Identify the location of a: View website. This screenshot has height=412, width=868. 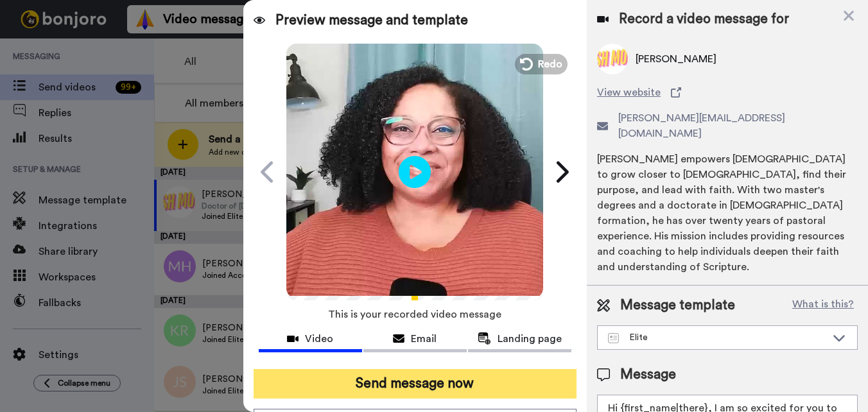
(727, 93).